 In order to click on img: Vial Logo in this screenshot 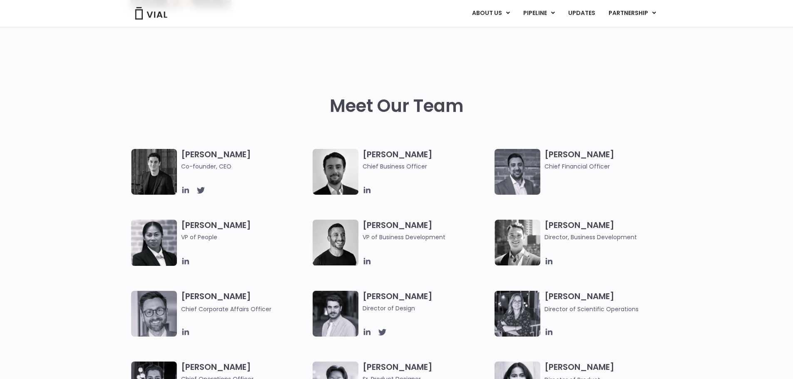, I will do `click(151, 13)`.